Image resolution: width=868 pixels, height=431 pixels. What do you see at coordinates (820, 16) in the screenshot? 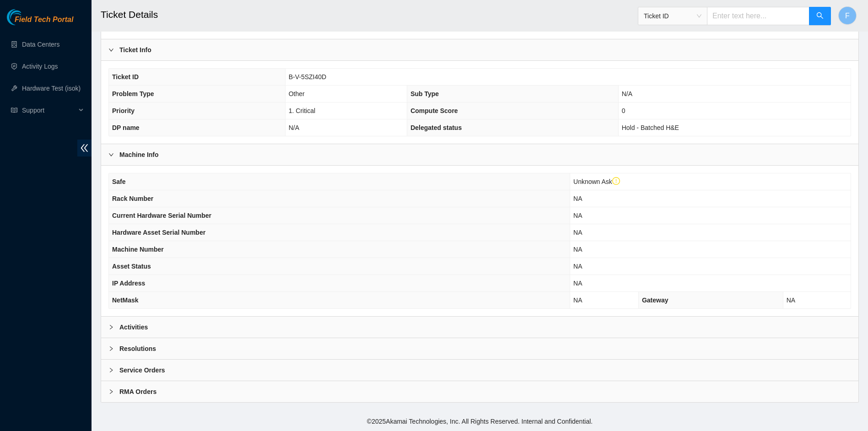
I see `button: search` at bounding box center [820, 16].